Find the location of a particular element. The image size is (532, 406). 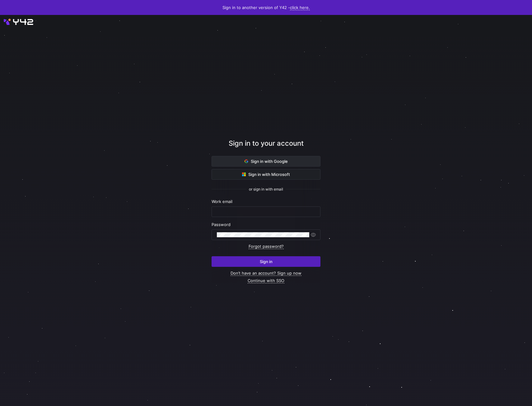

div: Sign in to your account is located at coordinates (266, 147).